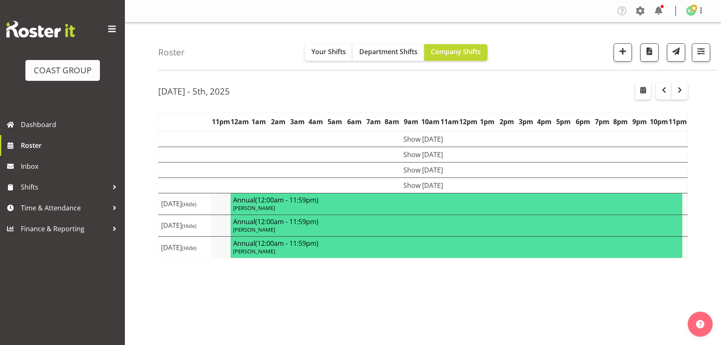 This screenshot has width=721, height=345. What do you see at coordinates (392, 121) in the screenshot?
I see `th: 8am` at bounding box center [392, 121].